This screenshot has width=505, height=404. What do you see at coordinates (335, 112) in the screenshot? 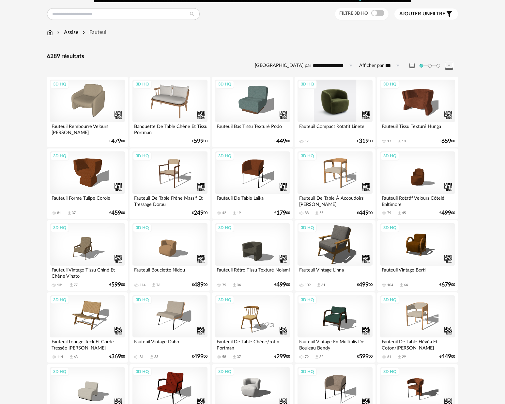
I see `a: 3D HQ Fauteuil Compact Rotatif Linete 17 €31900` at bounding box center [335, 112].